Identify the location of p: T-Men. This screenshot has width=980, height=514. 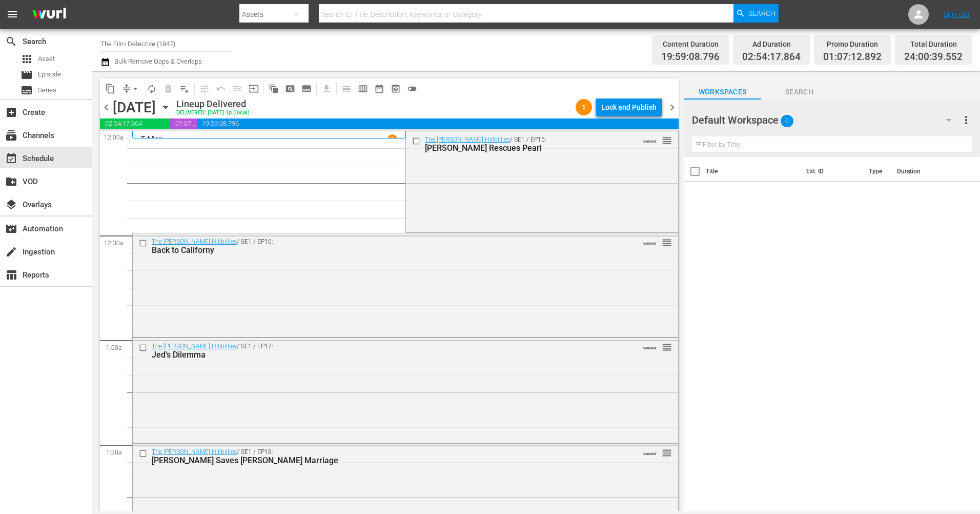
(151, 139).